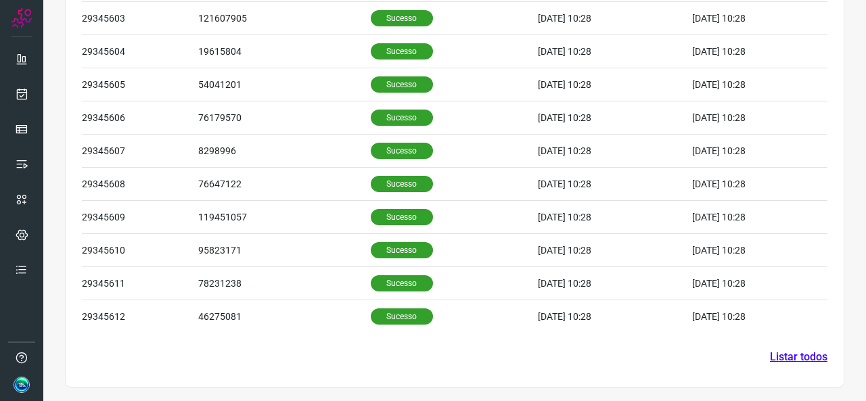 The width and height of the screenshot is (866, 401). I want to click on td: 19615804, so click(284, 51).